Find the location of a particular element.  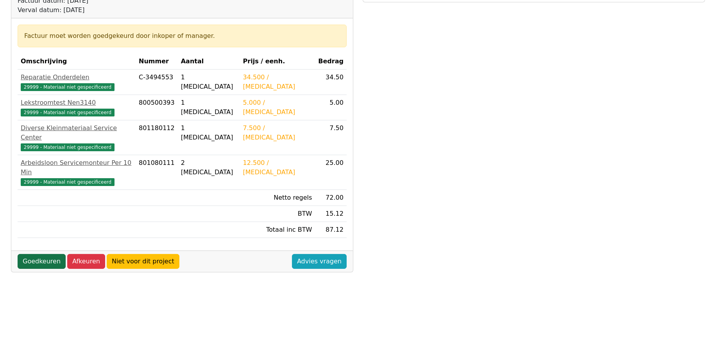

td: BTW is located at coordinates (278, 214).